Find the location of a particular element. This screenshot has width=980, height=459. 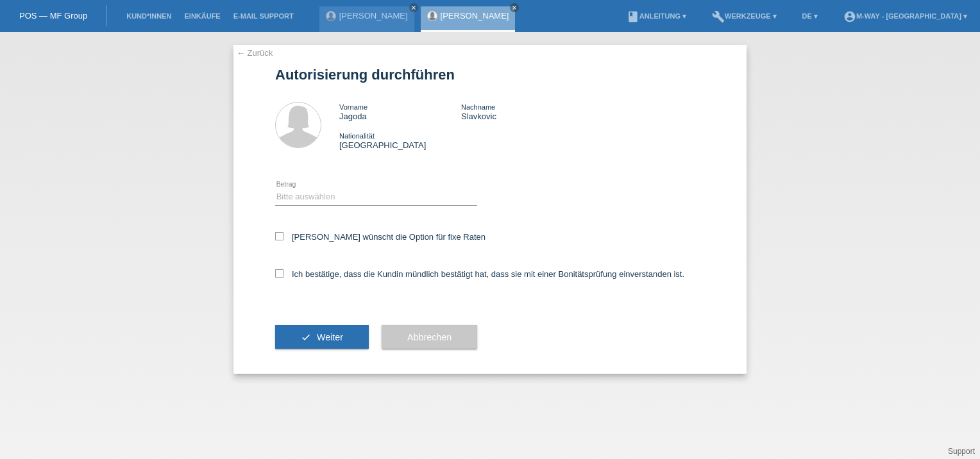

span: Nationalität is located at coordinates (357, 136).